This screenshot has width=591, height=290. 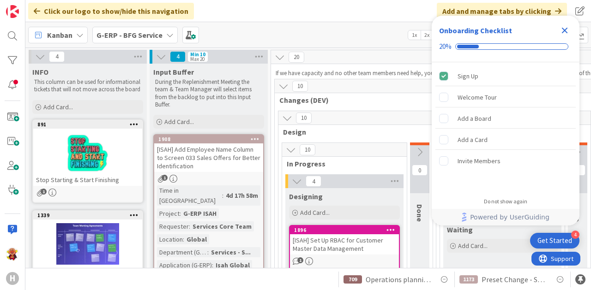 What do you see at coordinates (88, 161) in the screenshot?
I see `a: 891Stop Starting & Start Finishing` at bounding box center [88, 161].